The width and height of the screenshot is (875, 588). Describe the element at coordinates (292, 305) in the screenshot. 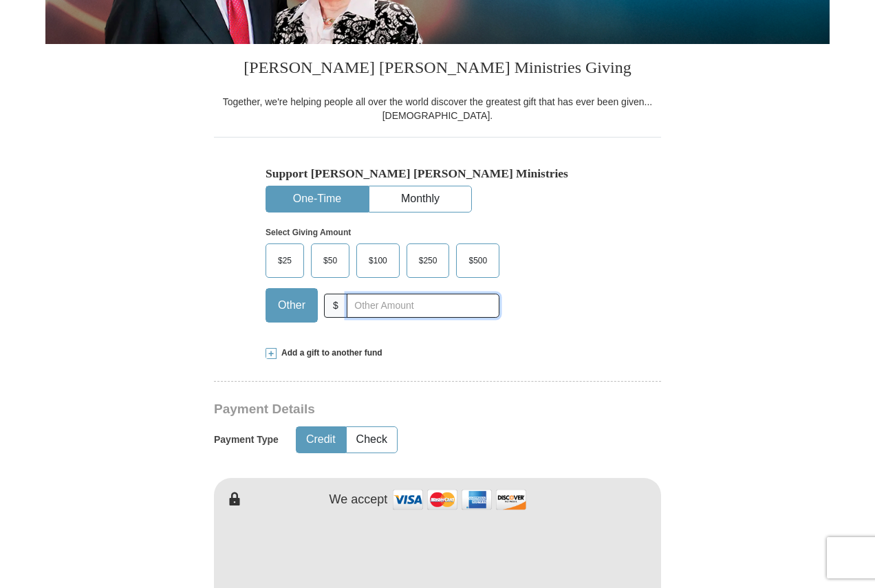

I see `span: Other` at that location.